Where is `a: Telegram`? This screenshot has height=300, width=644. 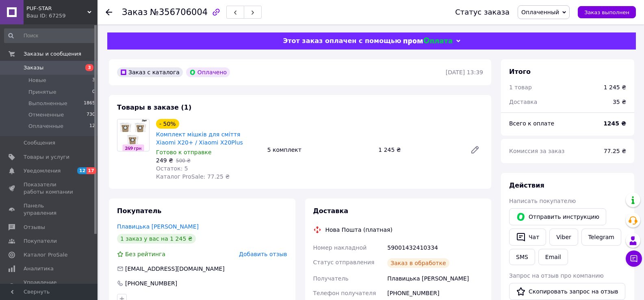 a: Telegram is located at coordinates (601, 237).